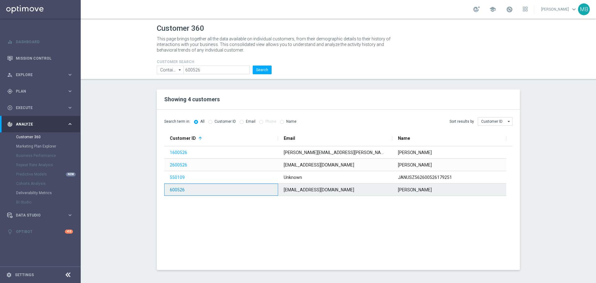  What do you see at coordinates (48, 155) in the screenshot?
I see `div: Business Performance` at bounding box center [48, 155].